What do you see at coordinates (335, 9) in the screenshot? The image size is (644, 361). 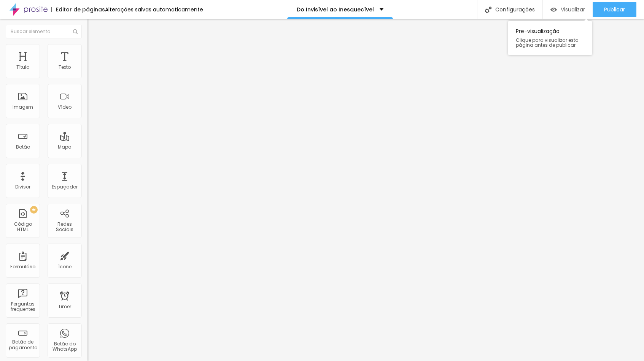 I see `p: Do Invisível ao Inesquecível` at bounding box center [335, 9].